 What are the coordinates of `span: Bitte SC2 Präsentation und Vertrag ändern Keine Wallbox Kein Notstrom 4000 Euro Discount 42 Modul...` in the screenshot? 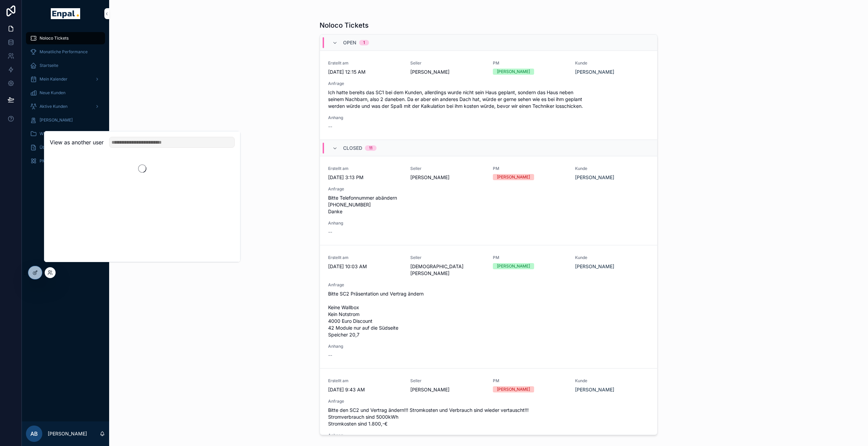 It's located at (489, 314).